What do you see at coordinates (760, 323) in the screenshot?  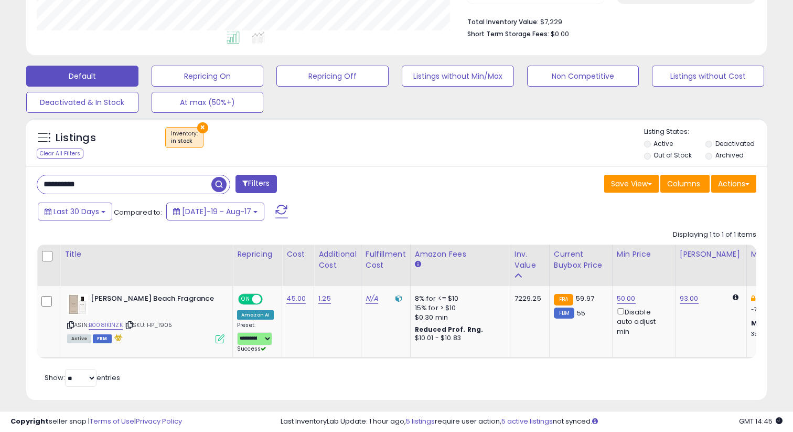 I see `b: Max:` at bounding box center [760, 323].